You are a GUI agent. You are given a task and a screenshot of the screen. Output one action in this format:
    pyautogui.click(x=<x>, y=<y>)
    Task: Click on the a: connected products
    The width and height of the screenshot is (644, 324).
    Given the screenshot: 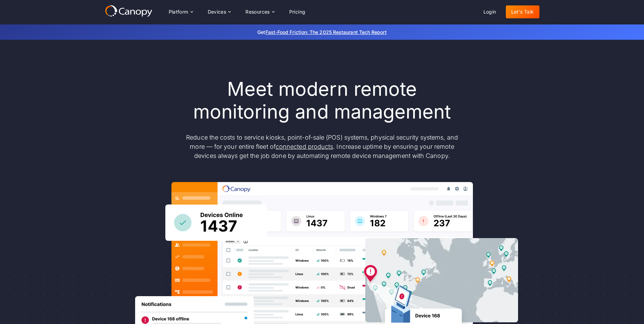 What is the action you would take?
    pyautogui.click(x=304, y=146)
    